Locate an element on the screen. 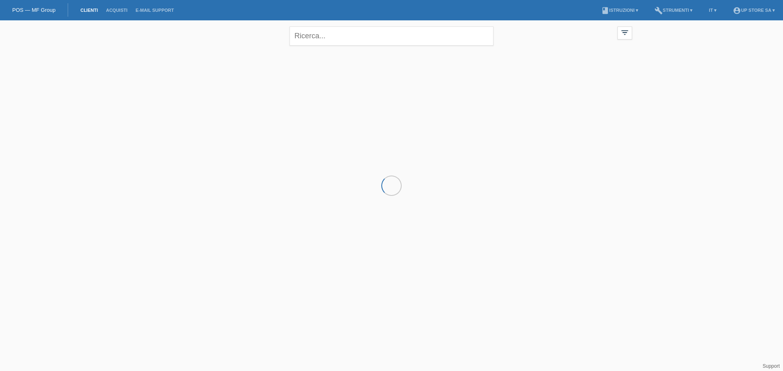 The width and height of the screenshot is (783, 371). a: Support is located at coordinates (771, 366).